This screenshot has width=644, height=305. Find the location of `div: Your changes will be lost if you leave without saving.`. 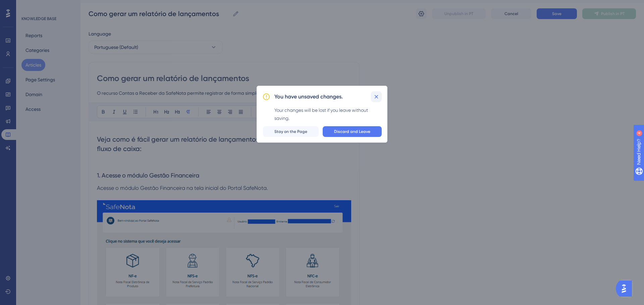

div: Your changes will be lost if you leave without saving. is located at coordinates (328, 114).